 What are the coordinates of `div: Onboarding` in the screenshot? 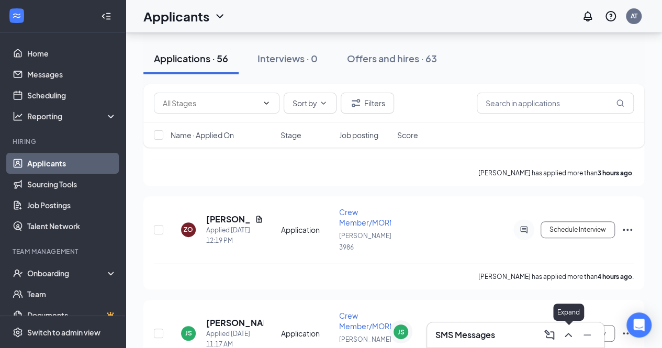 It's located at (67, 273).